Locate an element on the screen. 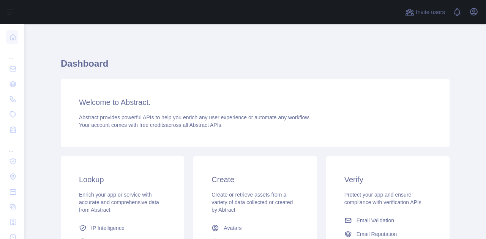  h3: Lookup is located at coordinates (122, 180).